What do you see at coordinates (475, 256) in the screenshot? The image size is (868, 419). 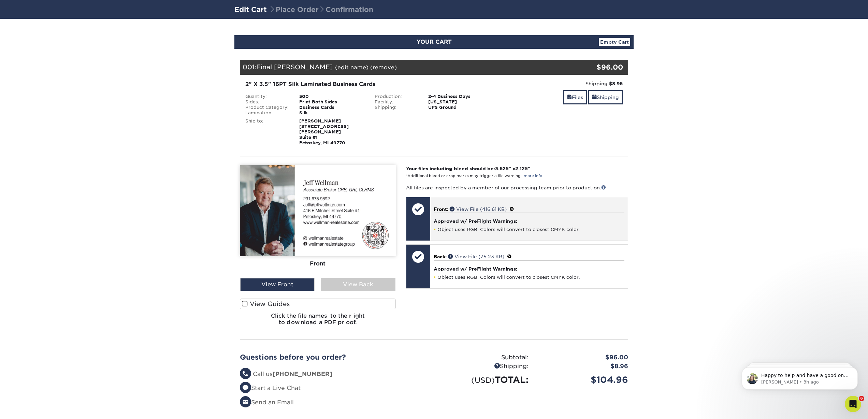 I see `a: View File (75.23 KB)` at bounding box center [475, 256].